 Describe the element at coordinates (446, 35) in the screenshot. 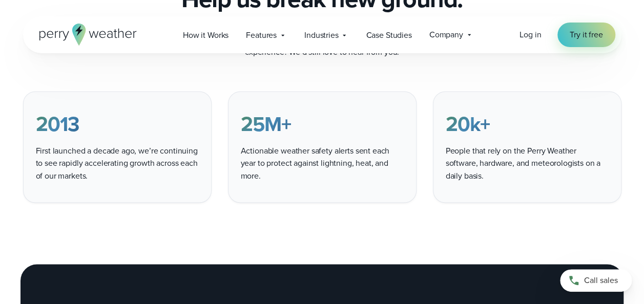

I see `span: Company` at that location.